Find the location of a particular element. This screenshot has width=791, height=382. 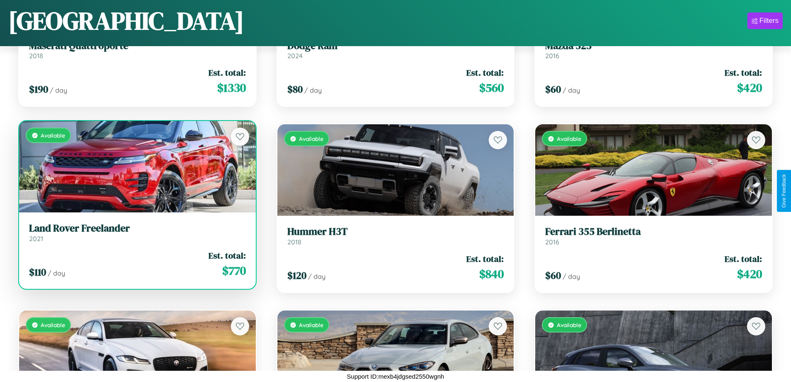

span: 2021 is located at coordinates (36, 238).